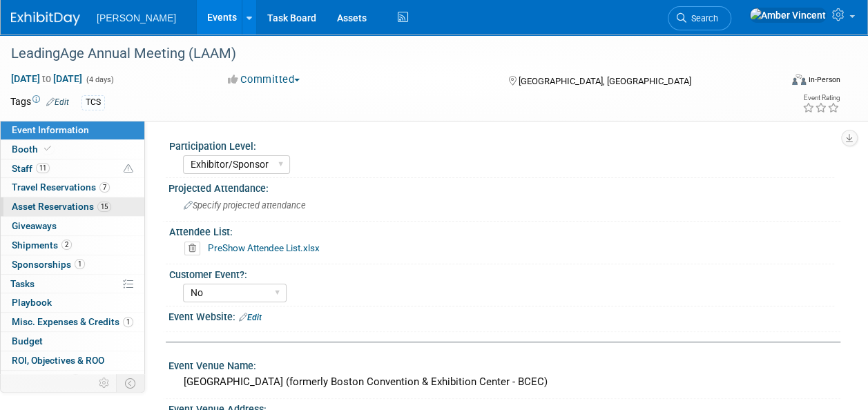 This screenshot has width=868, height=410. What do you see at coordinates (131, 383) in the screenshot?
I see `td: Toggle Event Tabs` at bounding box center [131, 383].